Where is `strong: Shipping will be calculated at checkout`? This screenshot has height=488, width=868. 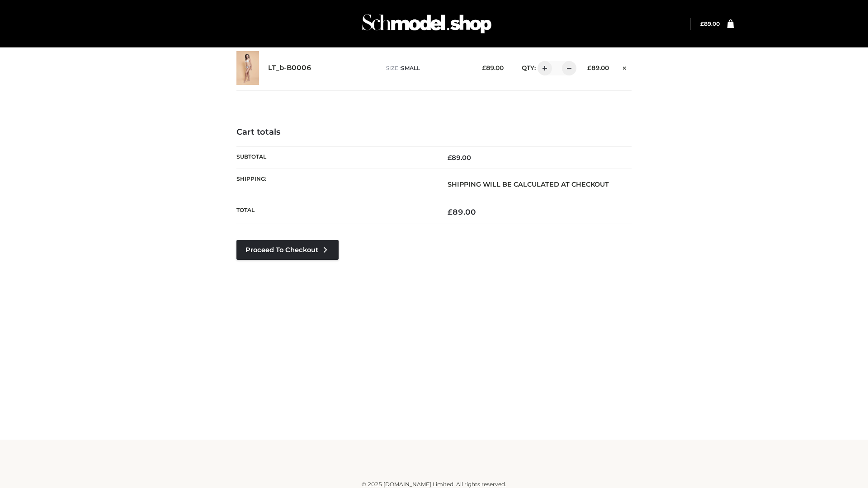 strong: Shipping will be calculated at checkout is located at coordinates (528, 184).